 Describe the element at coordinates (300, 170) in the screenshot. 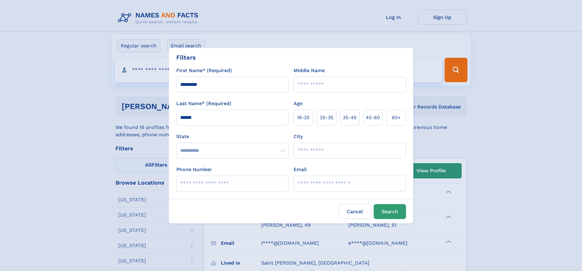

I see `label: Email` at that location.